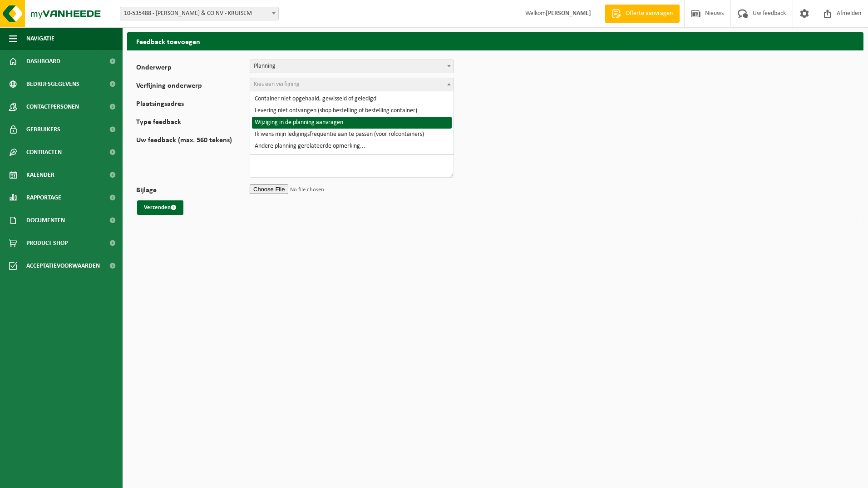 The height and width of the screenshot is (488, 868). I want to click on span: Kies een verfijning, so click(276, 84).